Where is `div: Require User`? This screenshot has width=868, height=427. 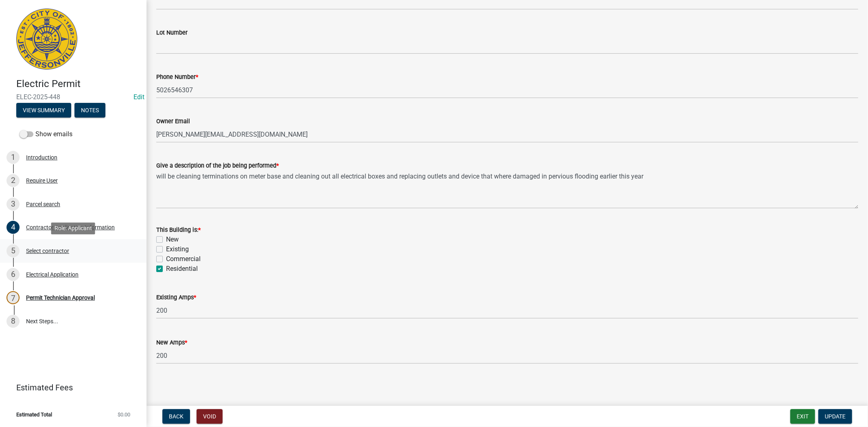
div: Require User is located at coordinates (42, 180).